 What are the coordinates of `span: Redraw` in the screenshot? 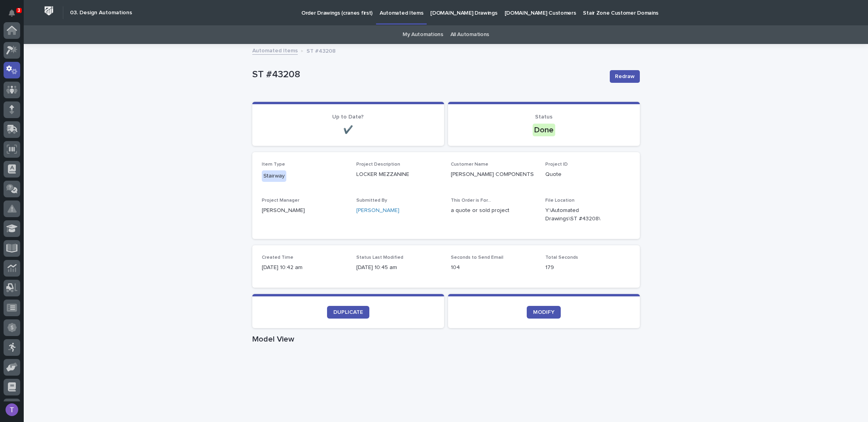 It's located at (625, 77).